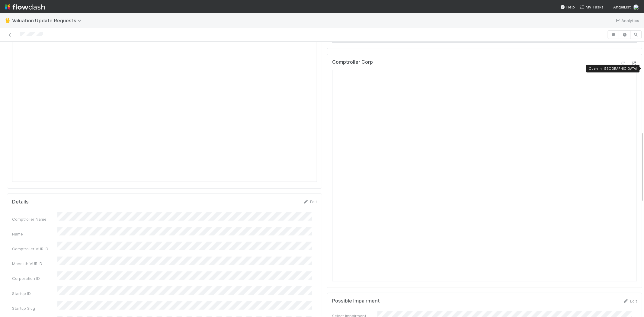  What do you see at coordinates (35, 308) in the screenshot?
I see `div: Startup Slug` at bounding box center [35, 308].